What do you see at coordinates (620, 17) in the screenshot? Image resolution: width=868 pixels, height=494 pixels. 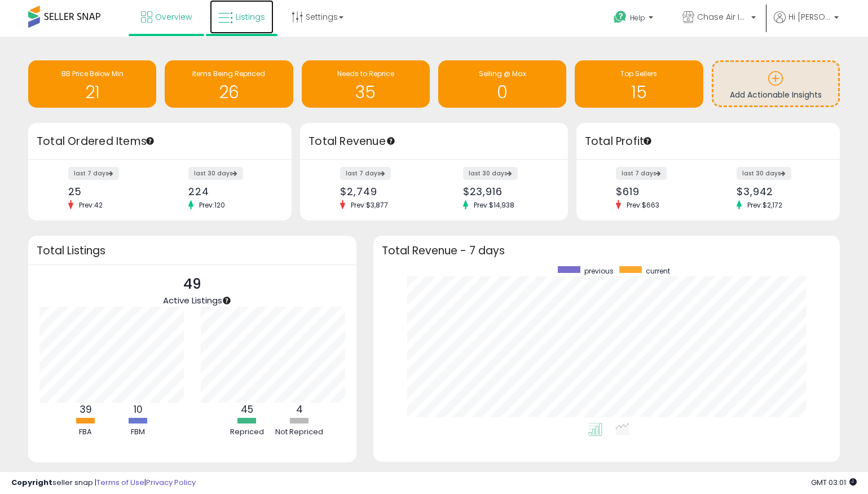 I see `i: Get Help` at bounding box center [620, 17].